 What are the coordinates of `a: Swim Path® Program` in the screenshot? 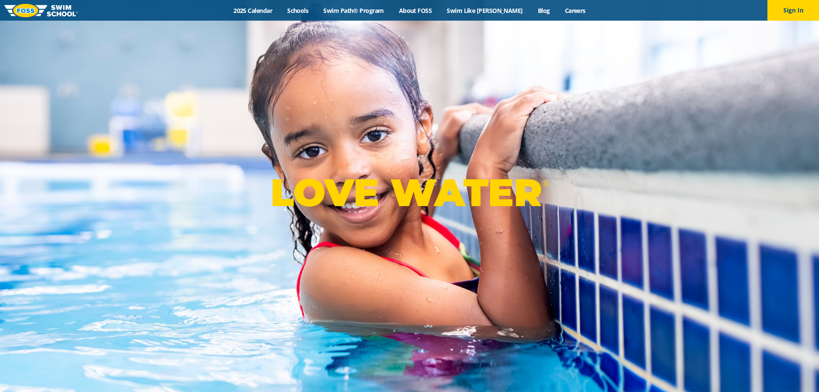 It's located at (353, 10).